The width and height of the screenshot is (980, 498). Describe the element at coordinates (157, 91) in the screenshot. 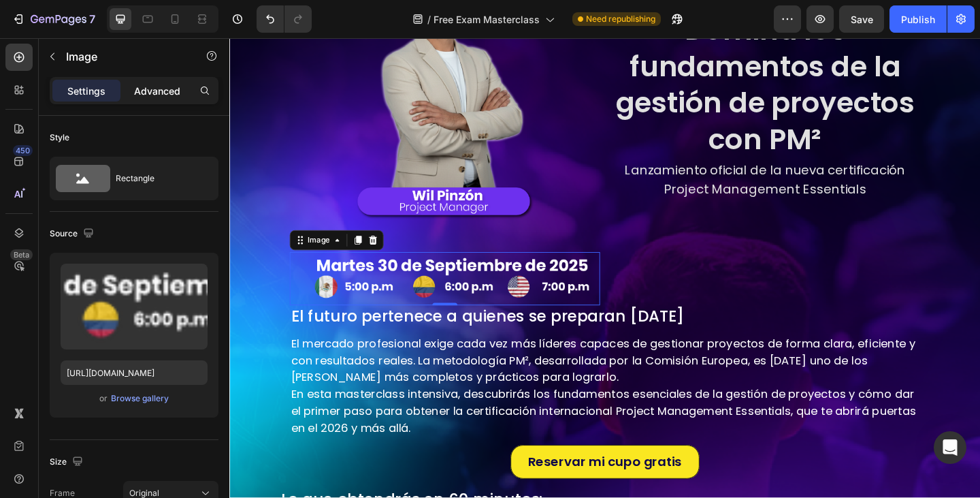

I see `p: Advanced` at that location.